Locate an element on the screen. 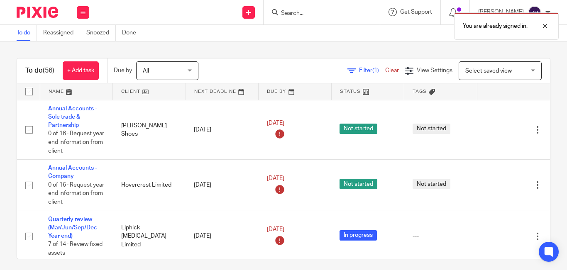 The image size is (567, 270). span: Tags is located at coordinates (419, 91).